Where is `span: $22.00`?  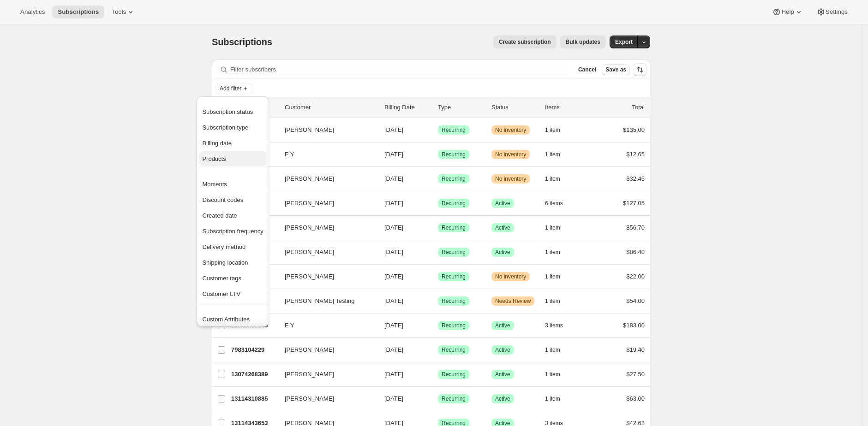 span: $22.00 is located at coordinates (636, 276).